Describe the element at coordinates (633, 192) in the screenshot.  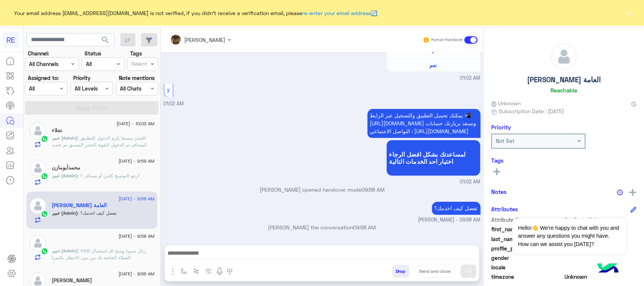
I see `img: add` at that location.